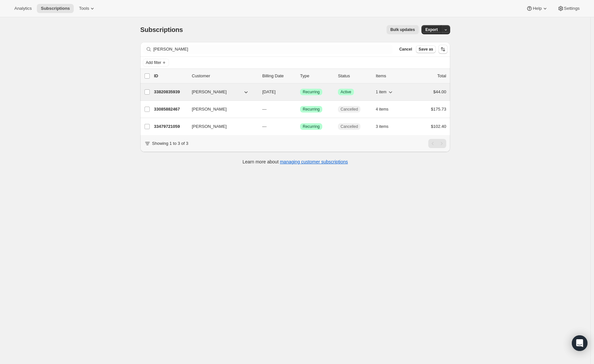 The image size is (594, 364). What do you see at coordinates (346, 92) in the screenshot?
I see `span: Active` at bounding box center [346, 92].